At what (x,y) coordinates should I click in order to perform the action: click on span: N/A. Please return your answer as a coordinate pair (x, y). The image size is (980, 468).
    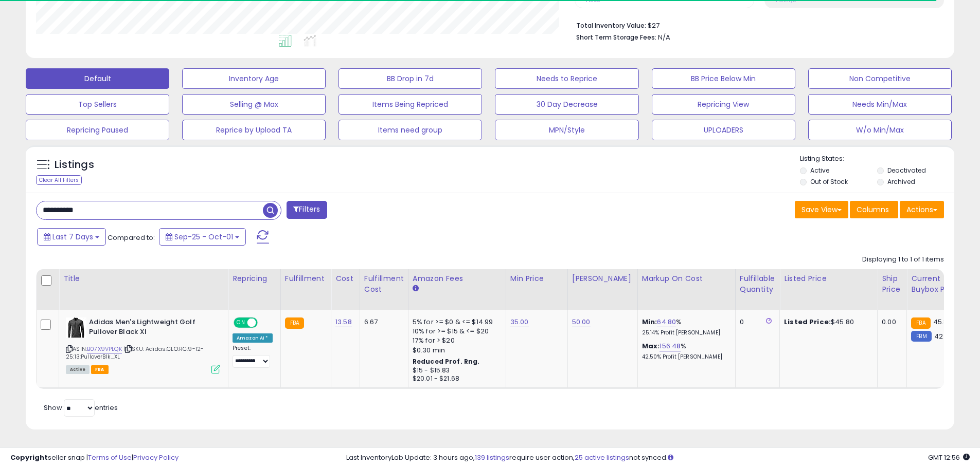
    Looking at the image, I should click on (664, 37).